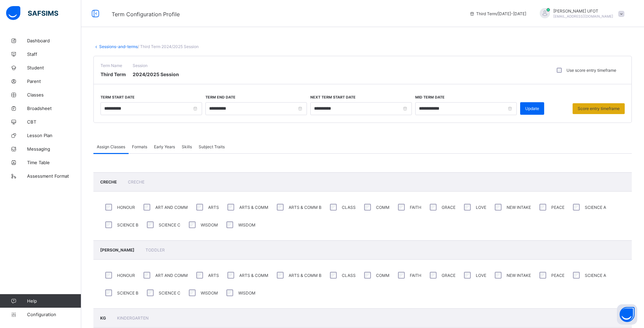 Image resolution: width=644 pixels, height=328 pixels. Describe the element at coordinates (55, 95) in the screenshot. I see `span: Classes` at that location.